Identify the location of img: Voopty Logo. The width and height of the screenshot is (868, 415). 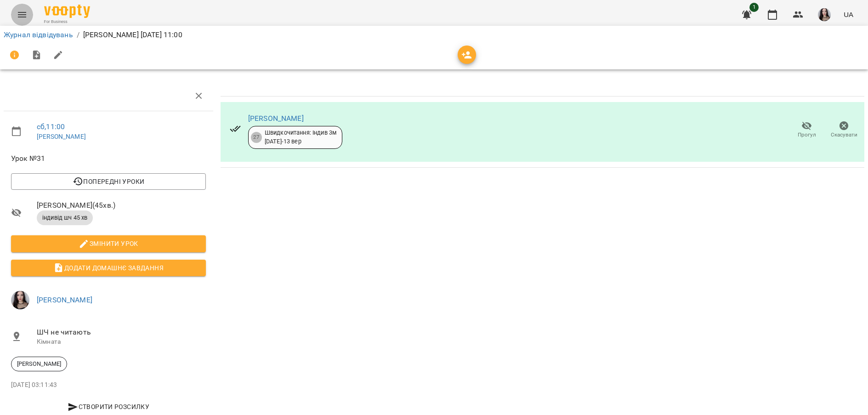
(67, 11).